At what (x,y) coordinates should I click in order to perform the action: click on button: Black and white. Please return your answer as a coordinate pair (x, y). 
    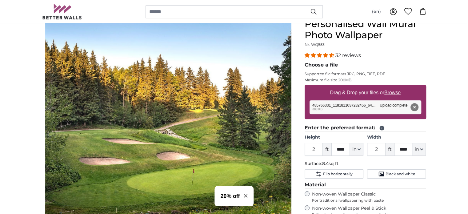
    Looking at the image, I should click on (396, 174).